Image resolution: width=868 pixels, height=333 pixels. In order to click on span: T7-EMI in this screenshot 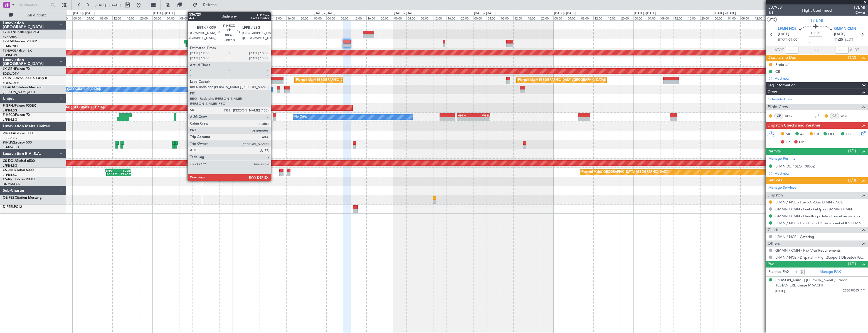, I will do `click(8, 42)`.